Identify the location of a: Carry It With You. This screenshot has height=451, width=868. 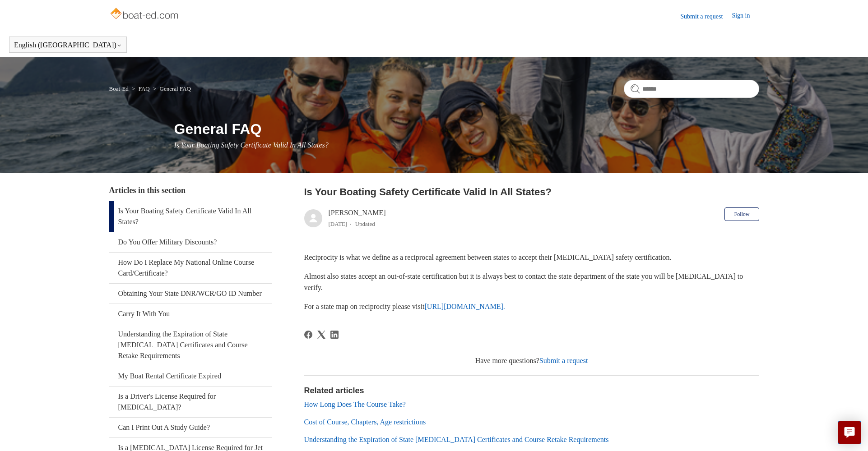
(191, 314).